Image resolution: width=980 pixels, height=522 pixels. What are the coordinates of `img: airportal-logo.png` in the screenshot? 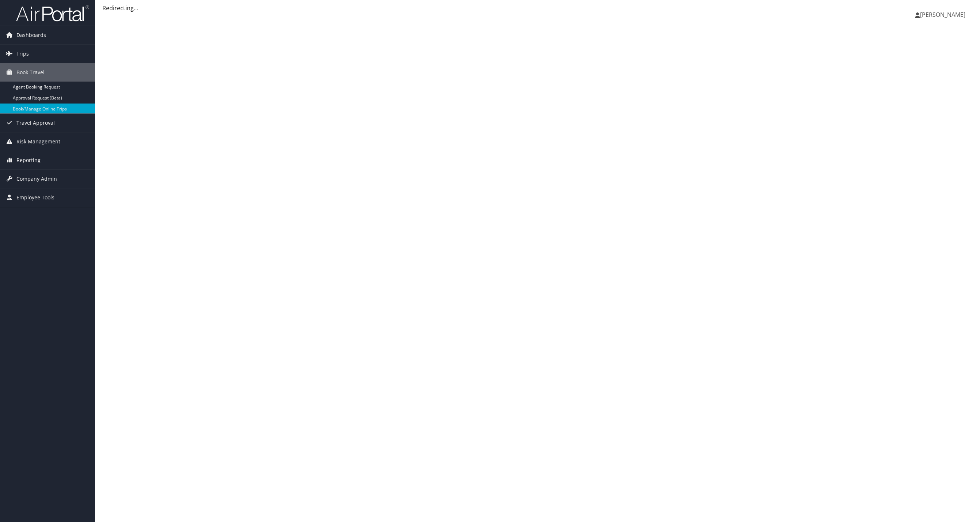 It's located at (52, 13).